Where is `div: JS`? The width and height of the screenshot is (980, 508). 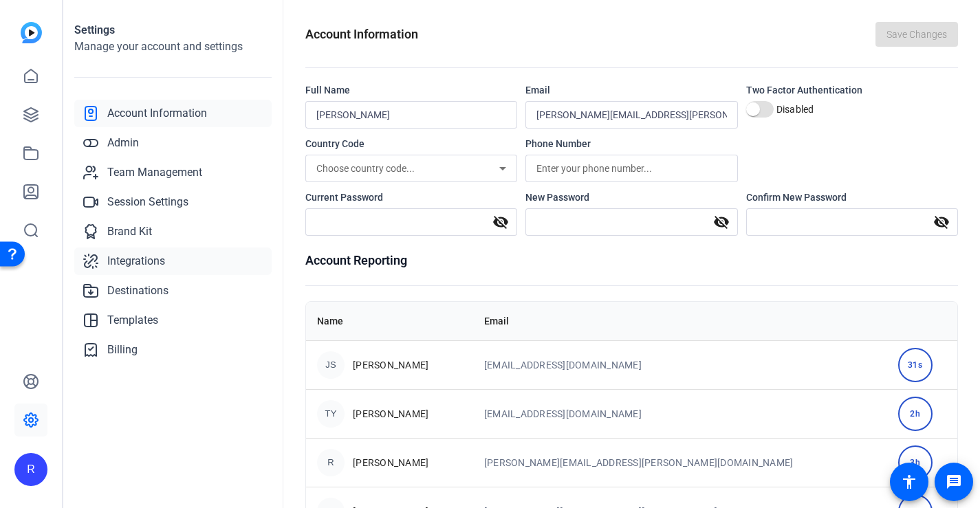
div: JS is located at coordinates (331, 365).